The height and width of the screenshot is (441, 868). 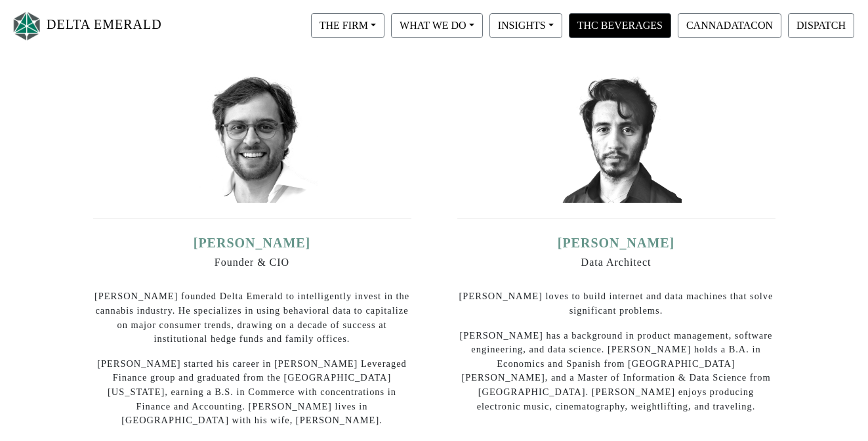 What do you see at coordinates (86, 25) in the screenshot?
I see `a: DELTA EMERALD` at bounding box center [86, 25].